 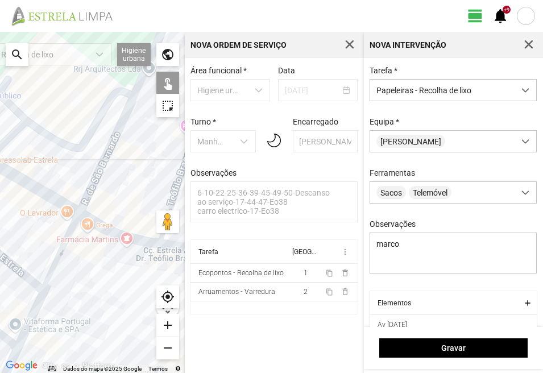 What do you see at coordinates (383, 71) in the screenshot?
I see `label: Tarefa *` at bounding box center [383, 71].